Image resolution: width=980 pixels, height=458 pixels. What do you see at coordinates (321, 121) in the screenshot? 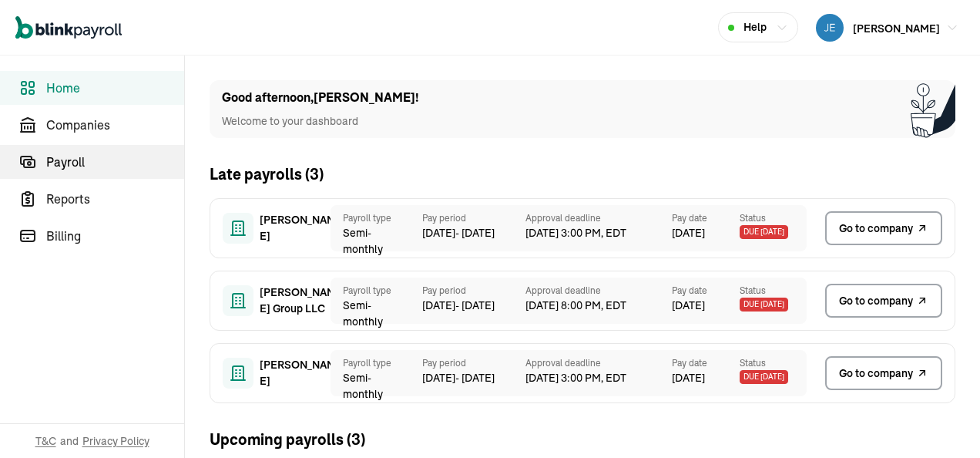
I see `p: Welcome to your dashboard` at bounding box center [321, 121].